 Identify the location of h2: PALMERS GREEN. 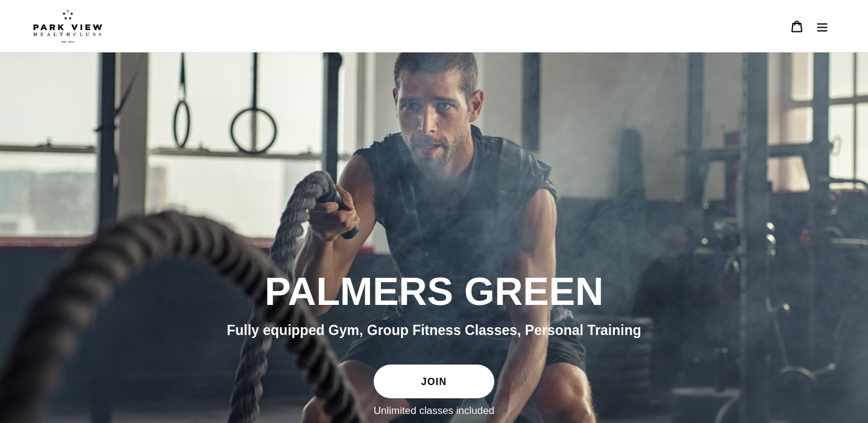
(434, 292).